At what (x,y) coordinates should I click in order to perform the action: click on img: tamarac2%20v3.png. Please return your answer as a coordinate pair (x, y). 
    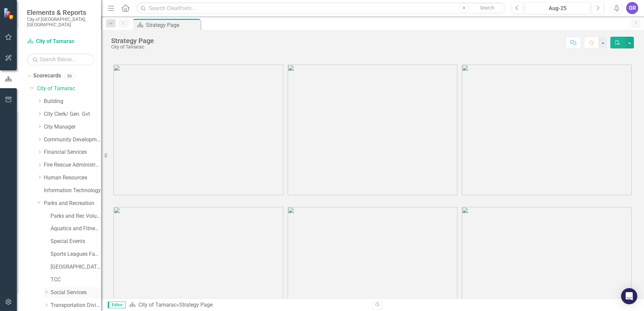
    Looking at the image, I should click on (373, 130).